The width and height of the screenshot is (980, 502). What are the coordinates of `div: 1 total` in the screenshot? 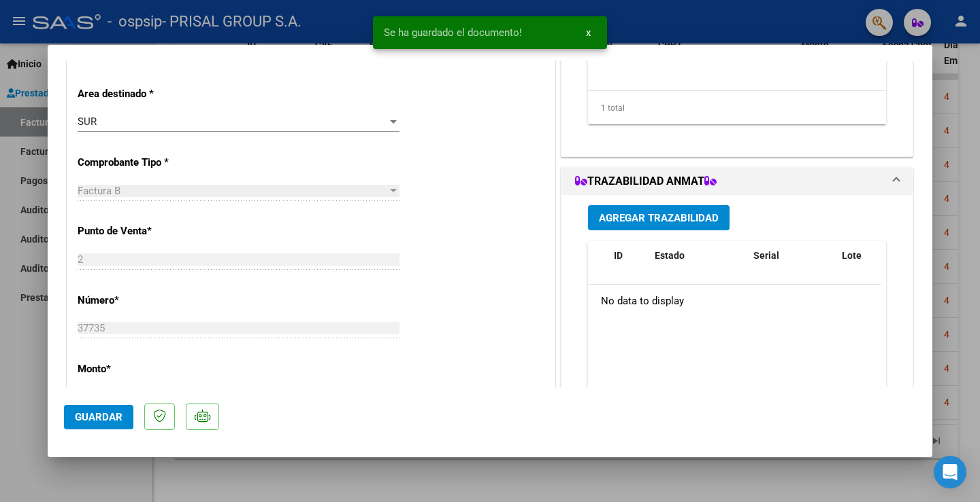 It's located at (737, 108).